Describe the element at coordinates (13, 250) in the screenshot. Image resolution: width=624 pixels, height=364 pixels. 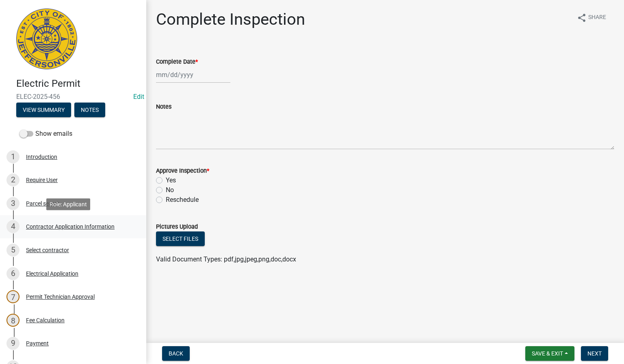
I see `div: 5` at that location.